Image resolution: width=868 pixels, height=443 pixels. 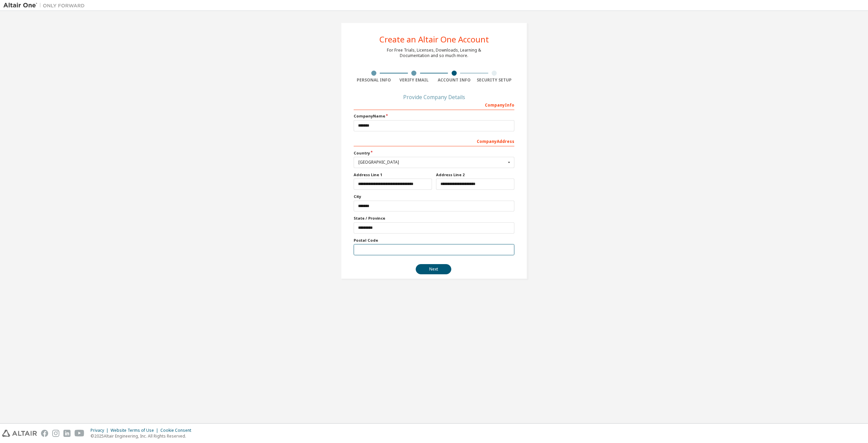 I want to click on div: Company Info, so click(x=434, y=105).